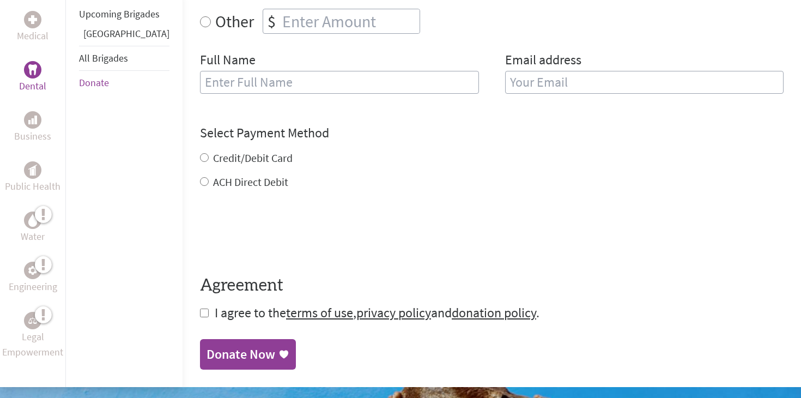  I want to click on div: Business, so click(33, 120).